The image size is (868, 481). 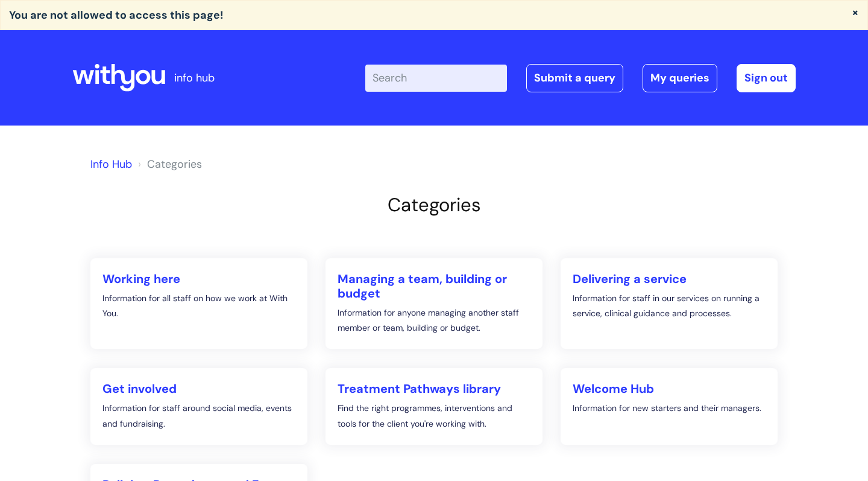 What do you see at coordinates (199, 306) in the screenshot?
I see `p: Information for all staff on how we work at With You.` at bounding box center [199, 306].